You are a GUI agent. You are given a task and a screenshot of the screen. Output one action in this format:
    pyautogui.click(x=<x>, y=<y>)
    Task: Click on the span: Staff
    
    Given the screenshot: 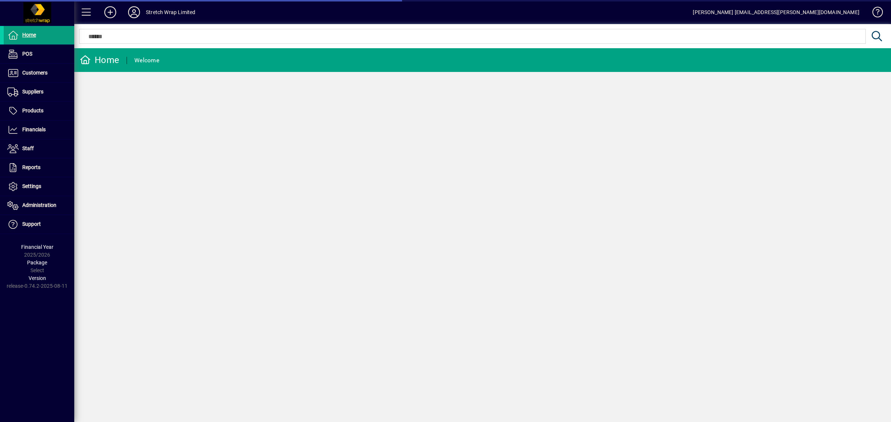 What is the action you would take?
    pyautogui.click(x=28, y=148)
    